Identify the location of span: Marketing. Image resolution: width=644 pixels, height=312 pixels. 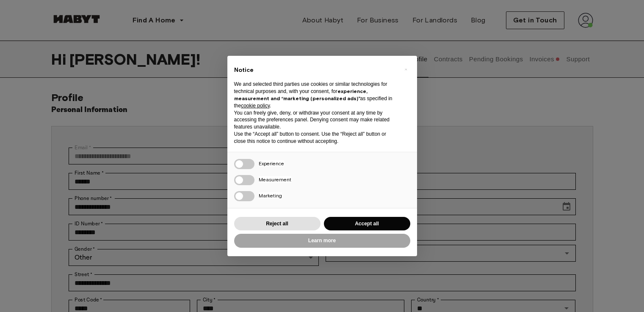
(270, 196).